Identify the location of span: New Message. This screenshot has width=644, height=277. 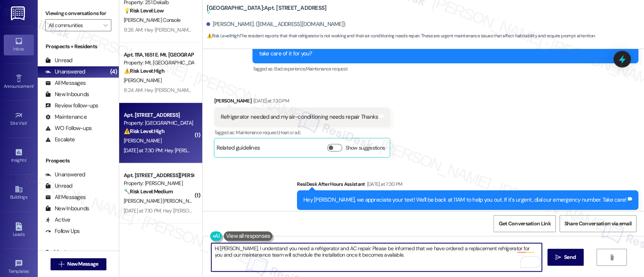
(83, 264).